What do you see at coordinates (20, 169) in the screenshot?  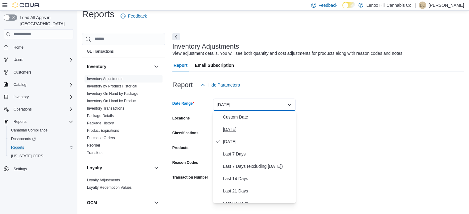 I see `a: Settings` at bounding box center [20, 169].